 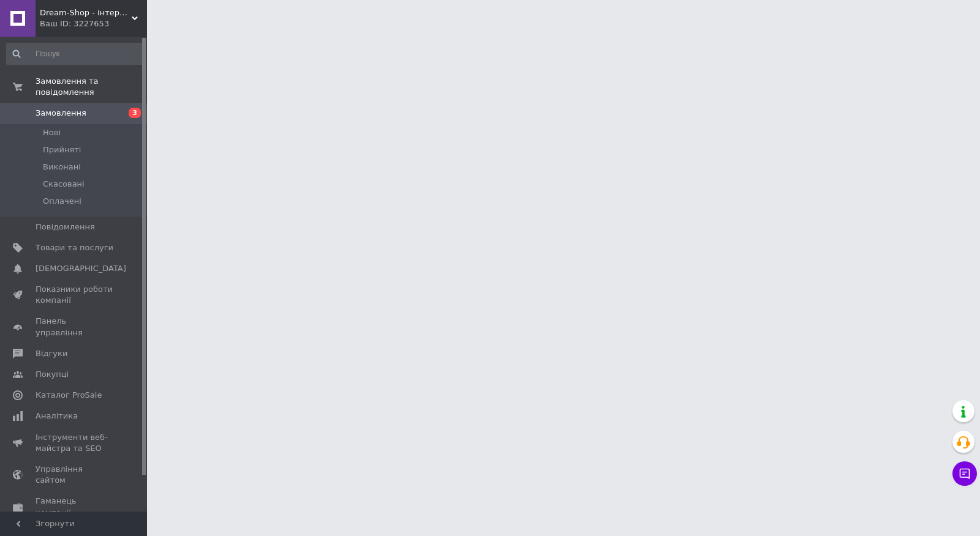 What do you see at coordinates (135, 112) in the screenshot?
I see `span: 3` at bounding box center [135, 112].